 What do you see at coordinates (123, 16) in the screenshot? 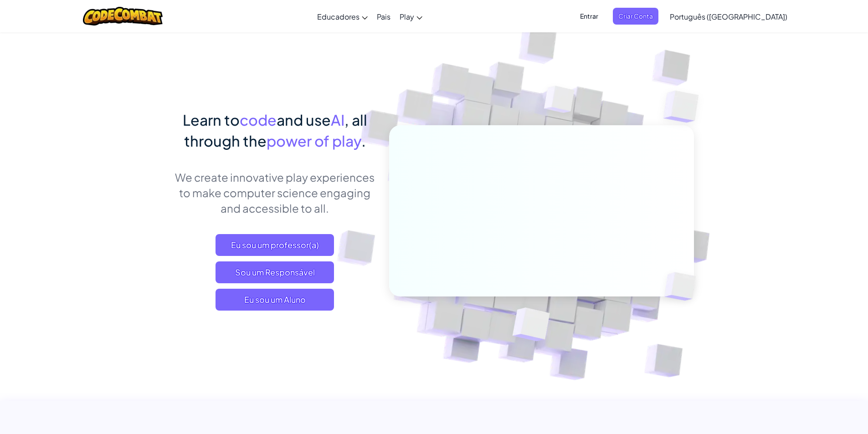
I see `a: CodeCombat logo` at bounding box center [123, 16].